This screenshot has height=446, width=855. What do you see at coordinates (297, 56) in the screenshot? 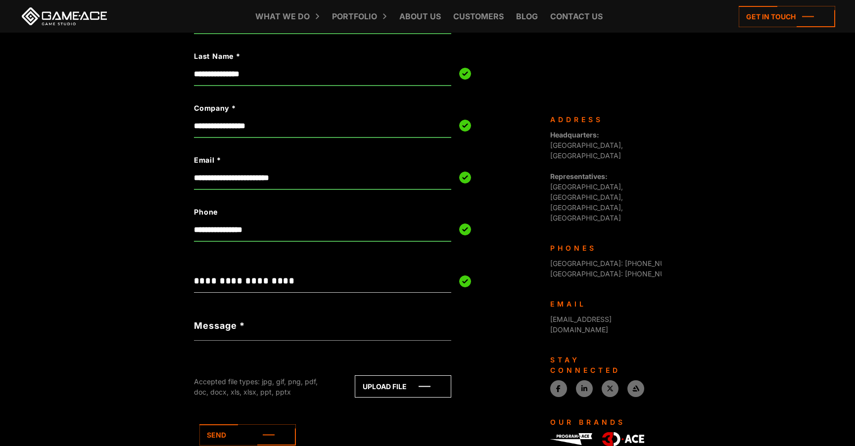
I see `label: Last Name *` at bounding box center [297, 56].